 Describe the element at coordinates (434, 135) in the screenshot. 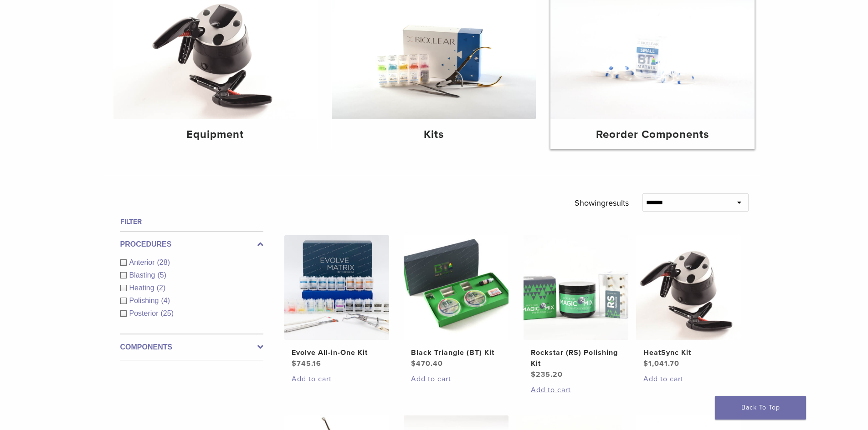

I see `h4: Kits` at that location.